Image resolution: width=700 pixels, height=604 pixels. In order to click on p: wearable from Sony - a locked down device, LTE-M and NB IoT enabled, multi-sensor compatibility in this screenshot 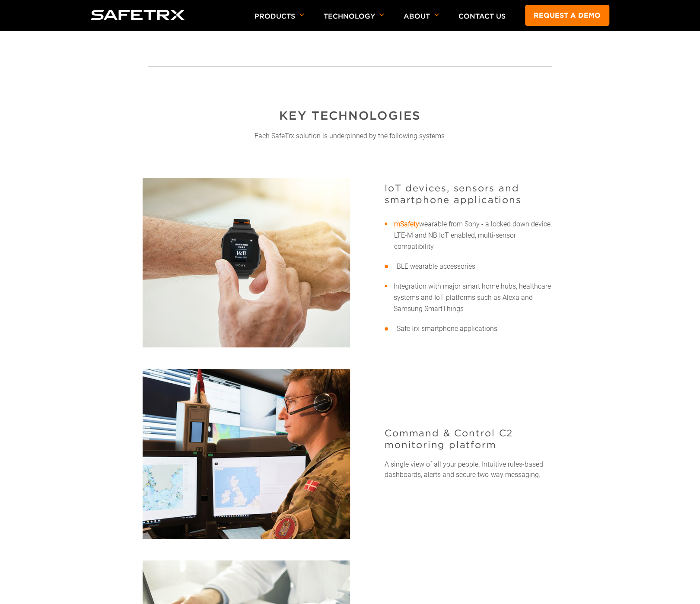, I will do `click(473, 236)`.